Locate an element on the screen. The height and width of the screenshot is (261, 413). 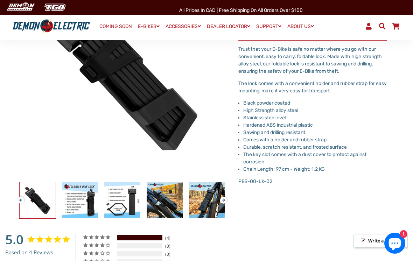
a: SUPPORT is located at coordinates (269, 26).